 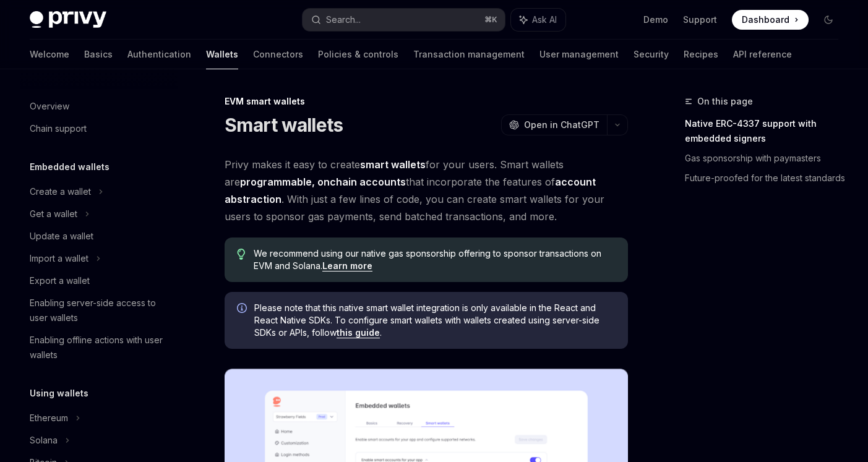 I want to click on h1: Smart wallets, so click(x=283, y=125).